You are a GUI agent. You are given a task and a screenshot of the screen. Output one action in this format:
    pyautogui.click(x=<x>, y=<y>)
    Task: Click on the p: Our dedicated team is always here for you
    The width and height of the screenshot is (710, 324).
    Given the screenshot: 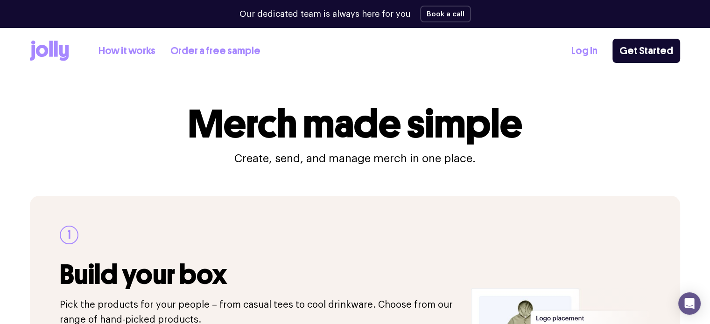 What is the action you would take?
    pyautogui.click(x=325, y=14)
    